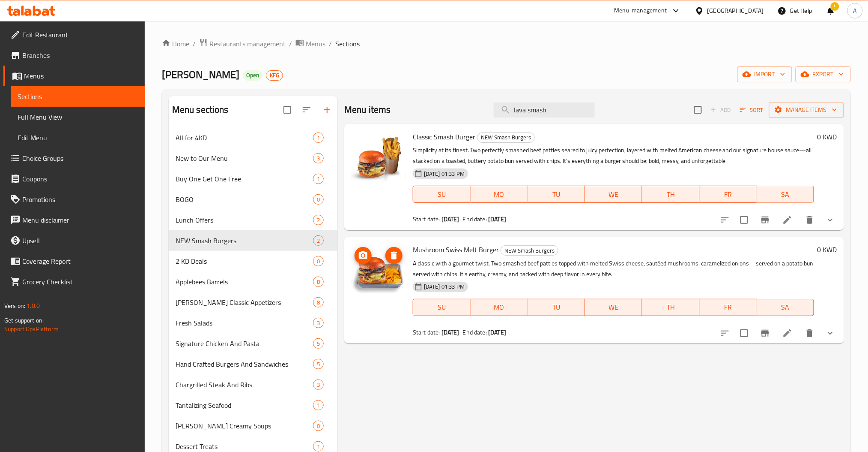 The height and width of the screenshot is (452, 868). I want to click on a: Sections, so click(78, 96).